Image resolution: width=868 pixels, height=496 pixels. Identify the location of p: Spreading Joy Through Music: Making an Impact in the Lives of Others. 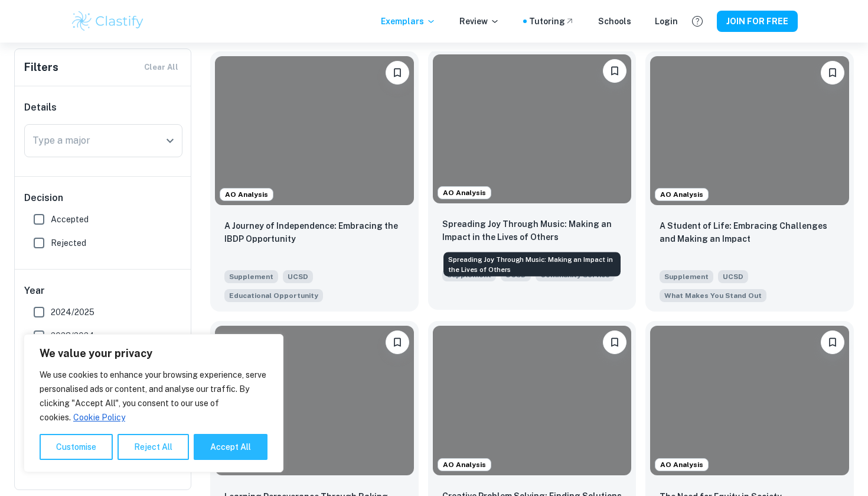
(532, 231).